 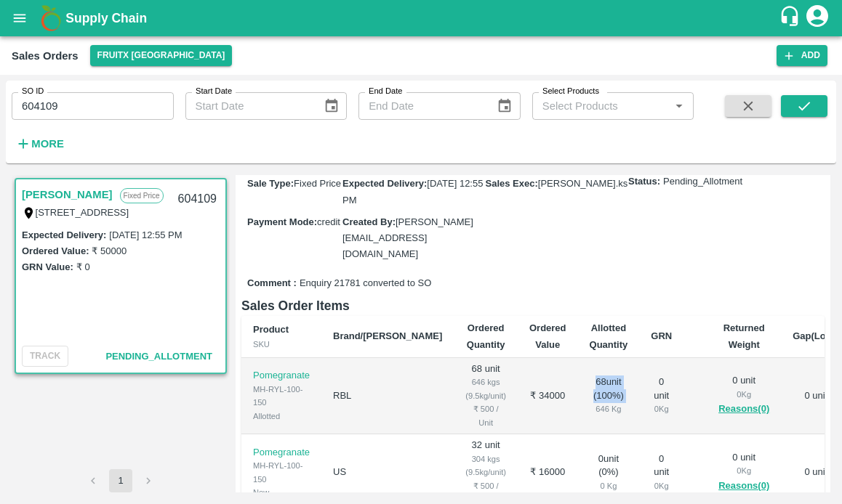 What do you see at coordinates (121, 481) in the screenshot?
I see `button: page 1` at bounding box center [121, 481].